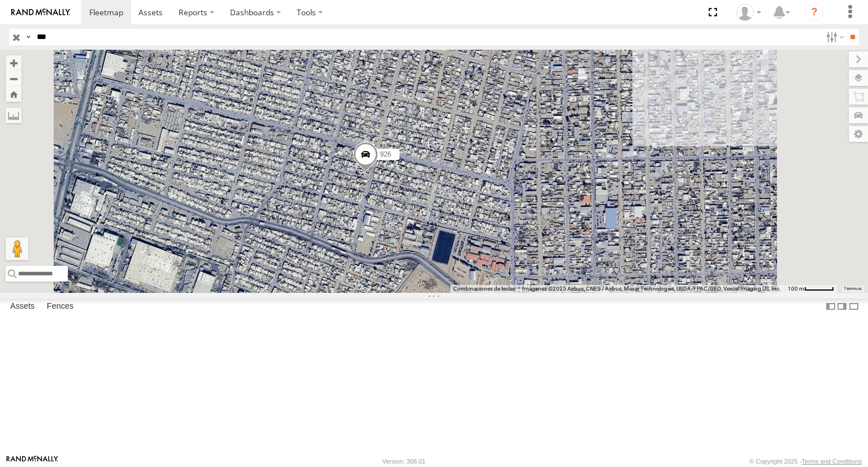  I want to click on label: Fences, so click(60, 307).